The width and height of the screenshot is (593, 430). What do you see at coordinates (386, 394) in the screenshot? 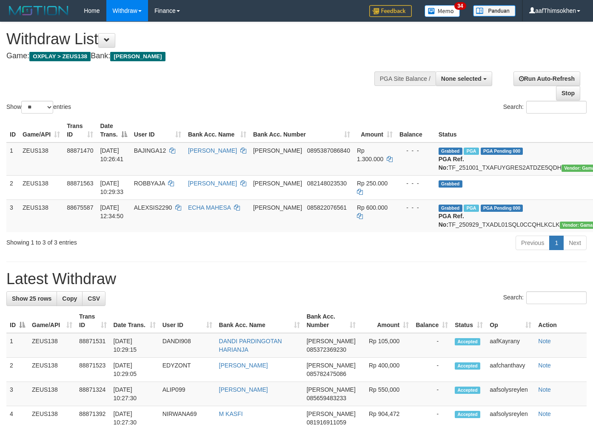
I see `td: Rp 550,000` at bounding box center [386, 394].